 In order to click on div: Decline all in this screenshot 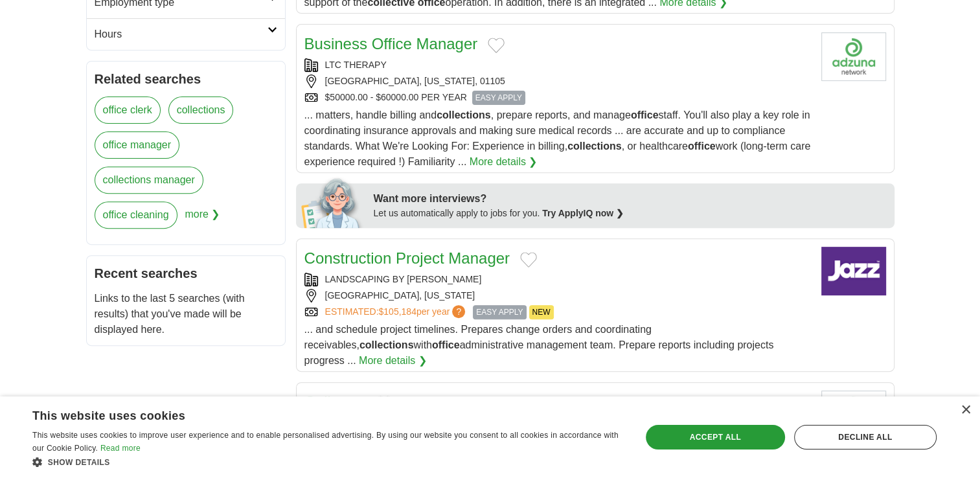, I will do `click(865, 438)`.